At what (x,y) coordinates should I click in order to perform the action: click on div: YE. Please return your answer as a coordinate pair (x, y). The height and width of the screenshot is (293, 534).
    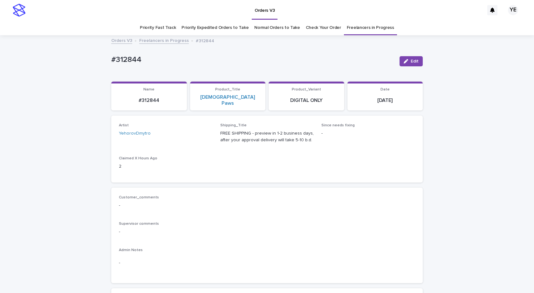
    Looking at the image, I should click on (513, 10).